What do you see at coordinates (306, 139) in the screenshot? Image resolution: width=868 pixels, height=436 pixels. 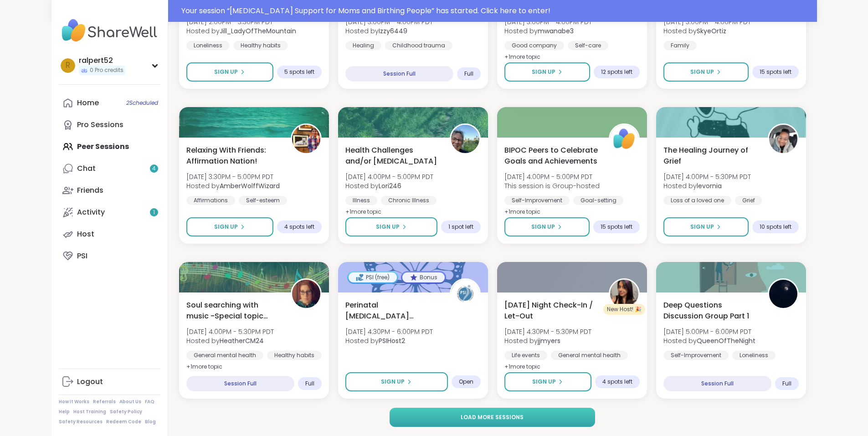 I see `img: AmberWolffWizard` at bounding box center [306, 139].